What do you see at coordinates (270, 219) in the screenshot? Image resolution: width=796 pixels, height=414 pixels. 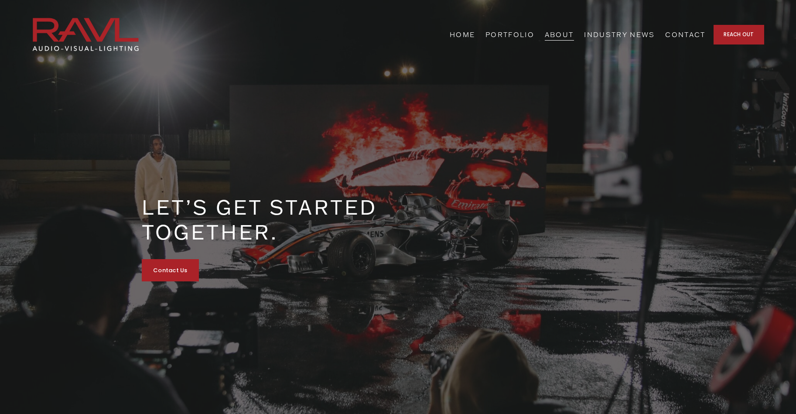 I see `h3: LET’S GET STARTED TOGETHER.` at bounding box center [270, 219].